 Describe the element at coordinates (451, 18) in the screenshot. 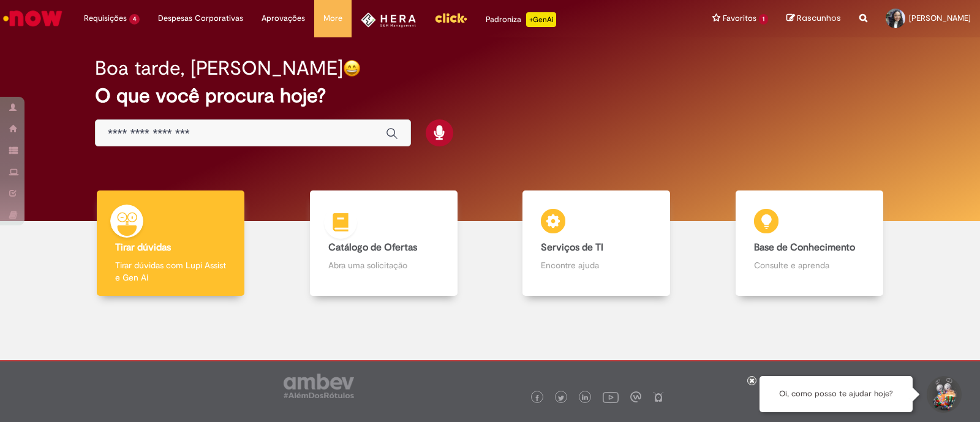

I see `img: click_logo_yellow_360x200.png` at that location.